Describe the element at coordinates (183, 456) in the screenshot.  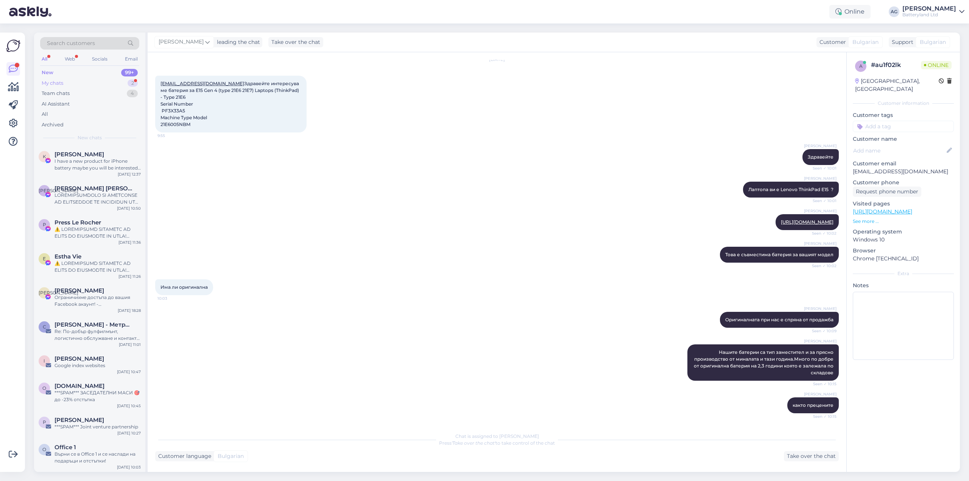
I see `div: Customer language` at that location.